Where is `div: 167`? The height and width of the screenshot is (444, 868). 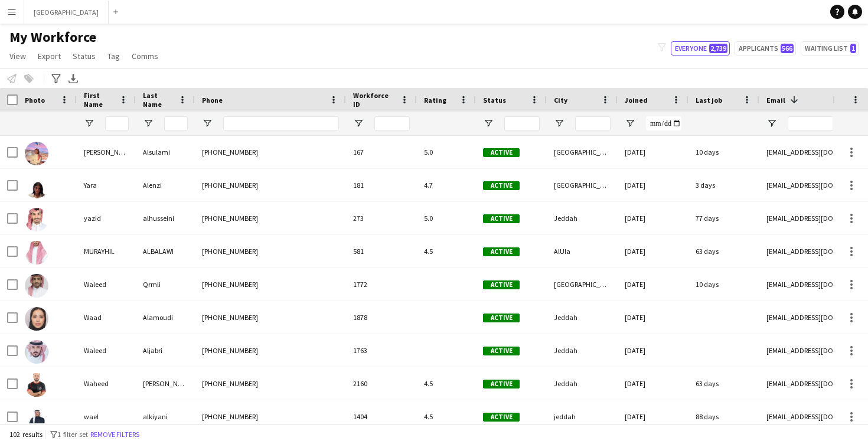 div: 167 is located at coordinates (382, 152).